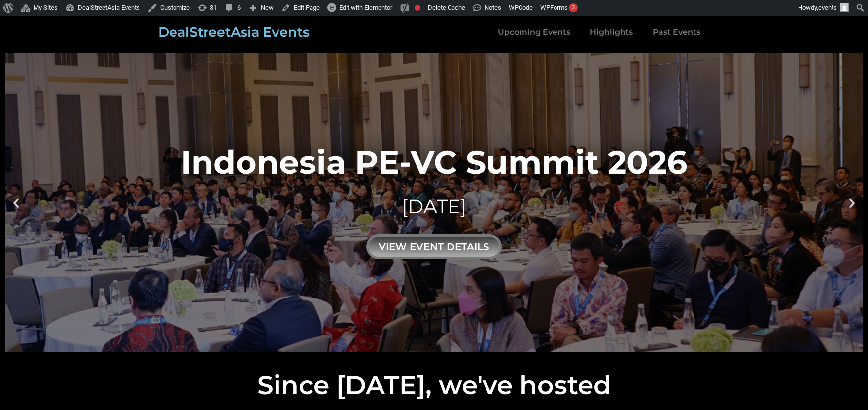 This screenshot has width=868, height=410. What do you see at coordinates (434, 162) in the screenshot?
I see `div: Indonesia PE-VC Summit 2026` at bounding box center [434, 162].